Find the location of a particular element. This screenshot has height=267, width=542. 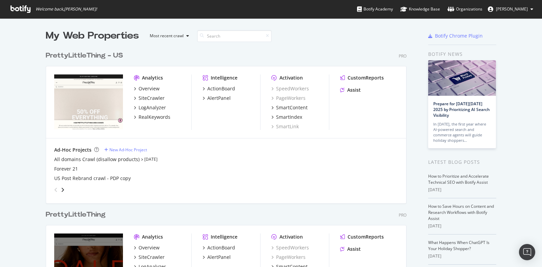

a: Botify Chrome Plugin is located at coordinates (455, 36).